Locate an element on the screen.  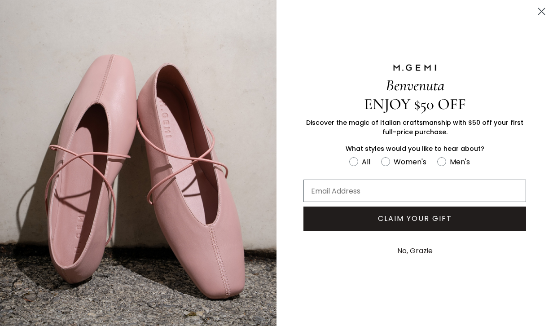
div: Men's is located at coordinates (460, 162).